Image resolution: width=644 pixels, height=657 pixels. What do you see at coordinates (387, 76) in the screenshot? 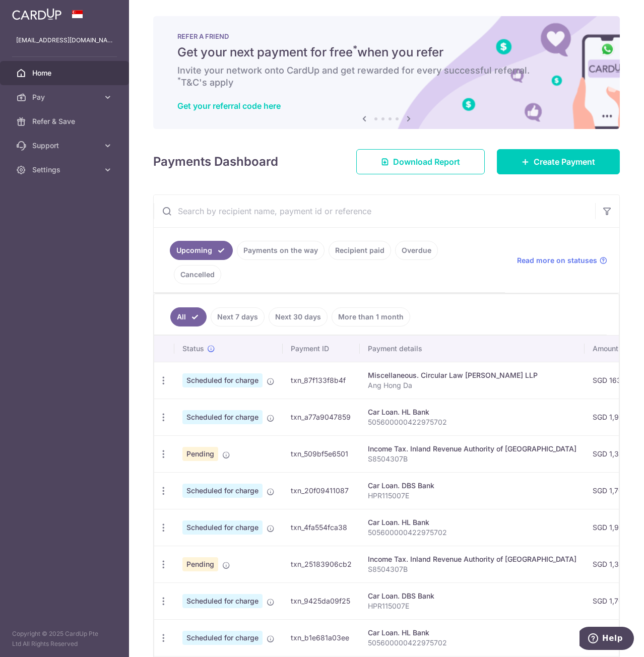
I see `h6: Invite your network onto CardUp and get rewarded for every successful referral. T&C's apply` at bounding box center [387, 76].